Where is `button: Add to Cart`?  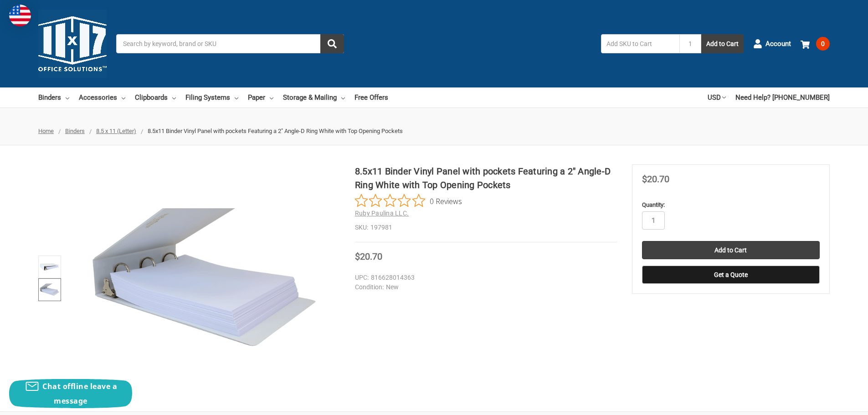
button: Add to Cart is located at coordinates (722, 44).